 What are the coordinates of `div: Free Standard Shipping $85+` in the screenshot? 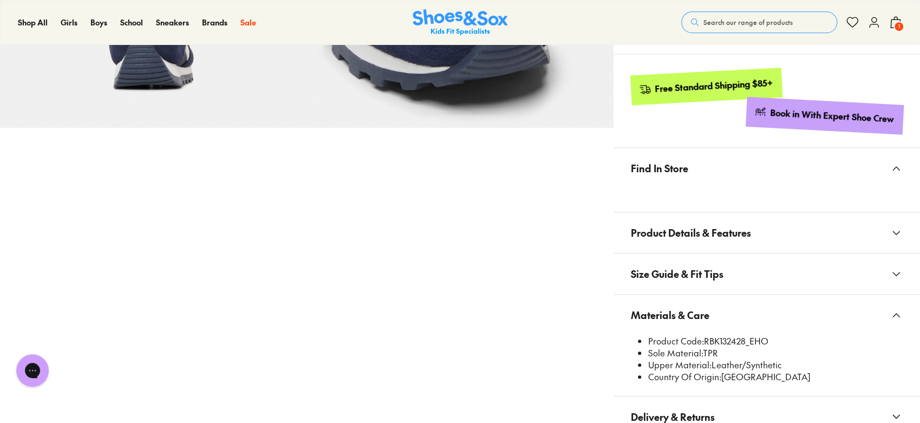 It's located at (713, 86).